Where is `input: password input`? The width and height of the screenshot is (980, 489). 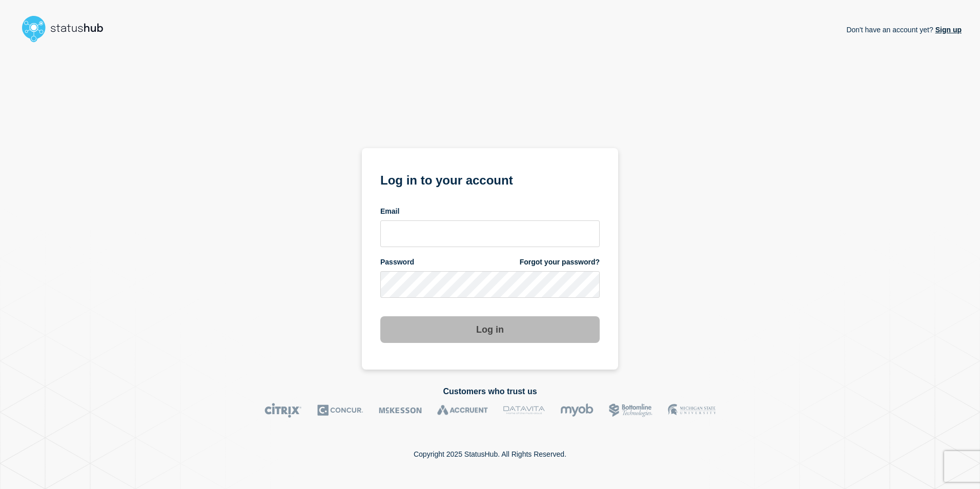 input: password input is located at coordinates (490, 285).